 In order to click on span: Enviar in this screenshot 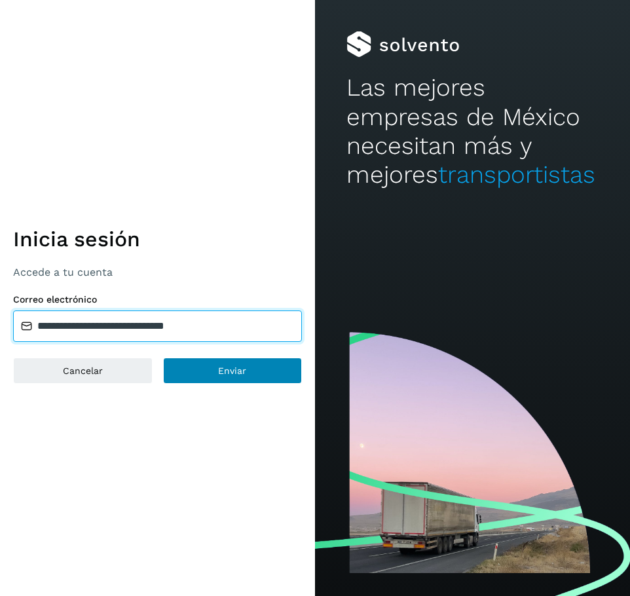, I will do `click(232, 371)`.